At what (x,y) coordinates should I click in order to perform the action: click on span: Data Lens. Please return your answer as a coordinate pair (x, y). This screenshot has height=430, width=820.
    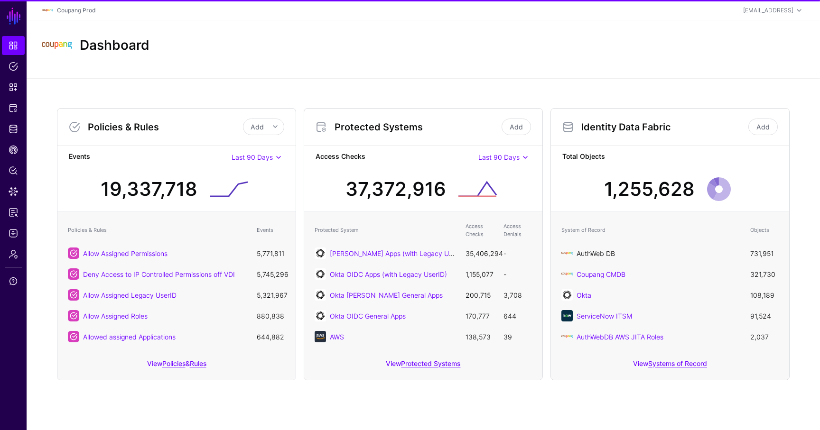
    Looking at the image, I should click on (13, 192).